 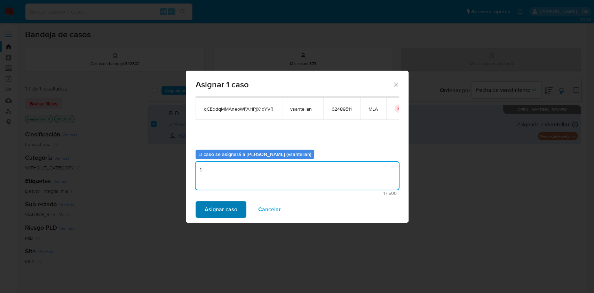 I want to click on button: Cerrar ventana, so click(x=396, y=84).